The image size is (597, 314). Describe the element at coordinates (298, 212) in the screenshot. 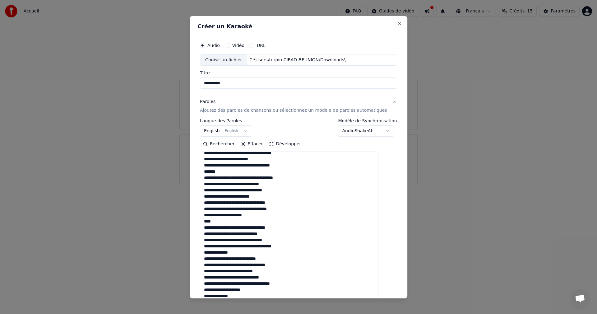

I see `div: ParolesAjoutez des paroles de chansons ou sélectionnez un modèle de paroles automatiques` at that location.